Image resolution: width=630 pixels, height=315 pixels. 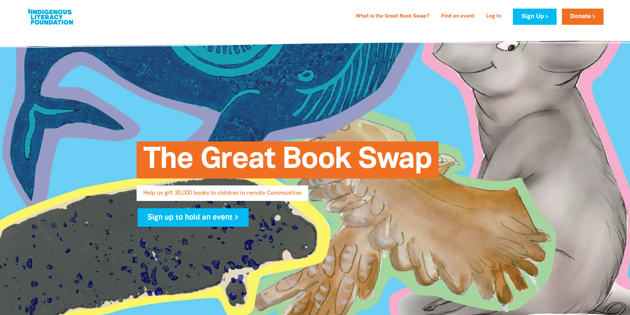 What do you see at coordinates (193, 218) in the screenshot?
I see `a: Sign up to hold an event >` at bounding box center [193, 218].